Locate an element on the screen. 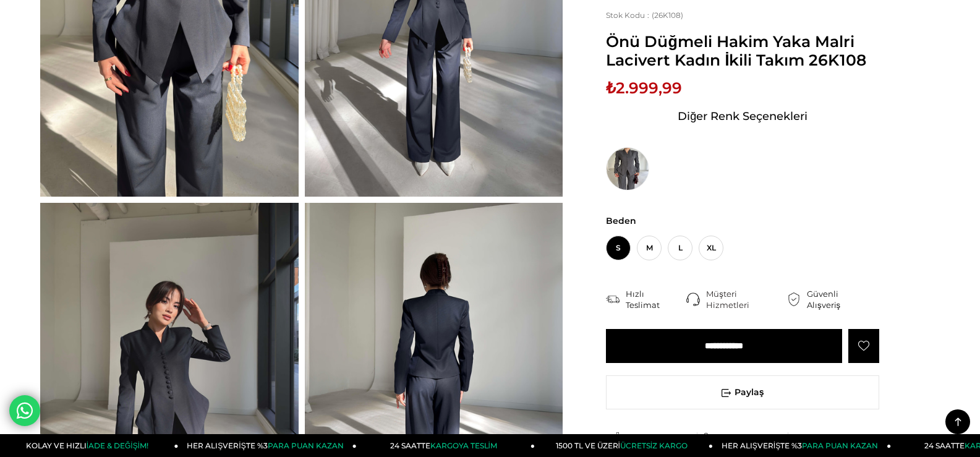  a: Telefonla Sipariş is located at coordinates (743, 438).